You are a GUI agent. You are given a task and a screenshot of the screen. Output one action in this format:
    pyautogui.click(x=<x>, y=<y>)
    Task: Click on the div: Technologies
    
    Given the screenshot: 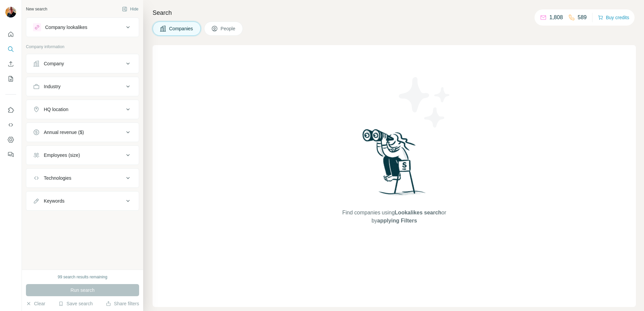 What is the action you would take?
    pyautogui.click(x=57, y=178)
    